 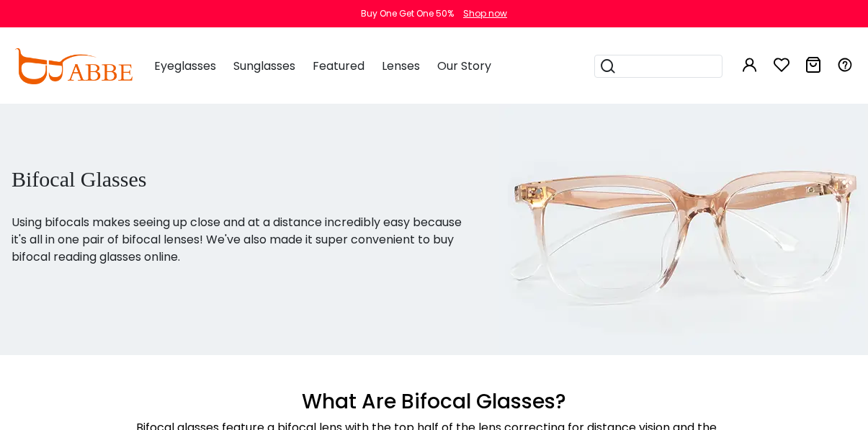 I want to click on span: Eyeglasses, so click(x=185, y=65).